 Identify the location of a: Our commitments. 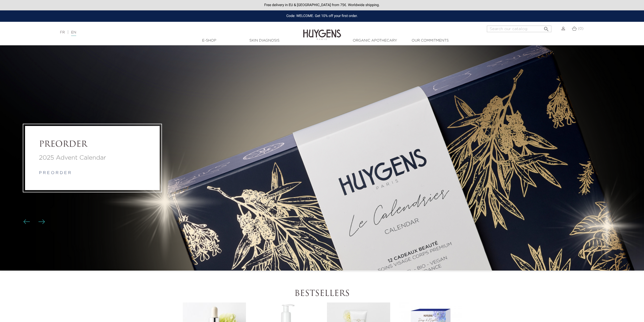
(430, 41).